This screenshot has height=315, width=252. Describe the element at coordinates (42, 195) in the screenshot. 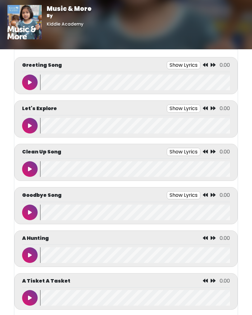

I see `p: Goodbye Song` at that location.